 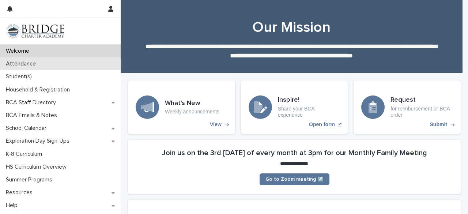 What do you see at coordinates (291, 27) in the screenshot?
I see `h1: Our Mission` at bounding box center [291, 27].